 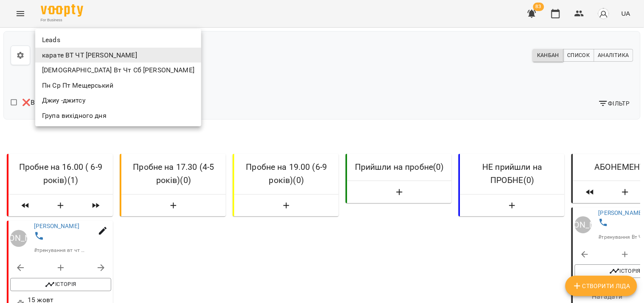 I want to click on li: Джиу -джитсу, so click(x=118, y=100).